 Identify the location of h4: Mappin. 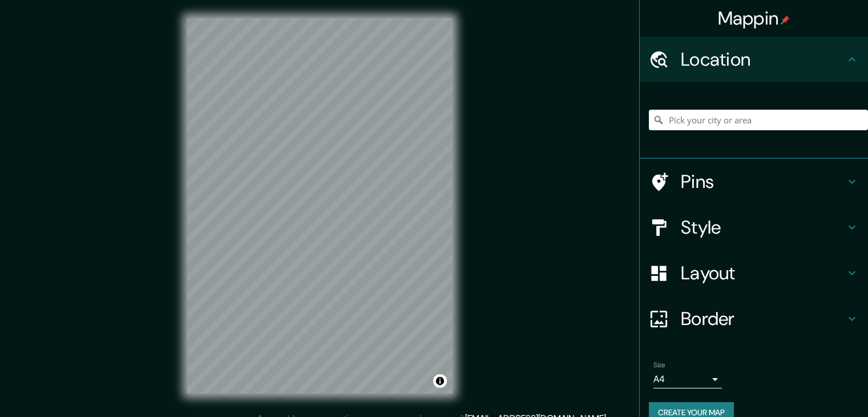
(754, 18).